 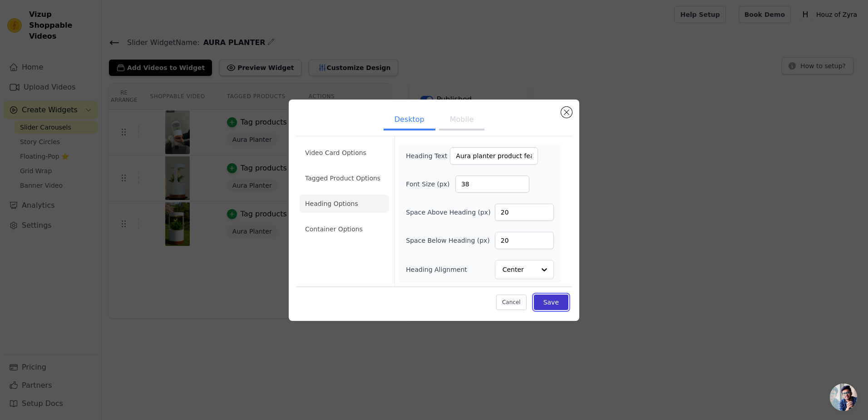 I want to click on button: Save, so click(x=551, y=302).